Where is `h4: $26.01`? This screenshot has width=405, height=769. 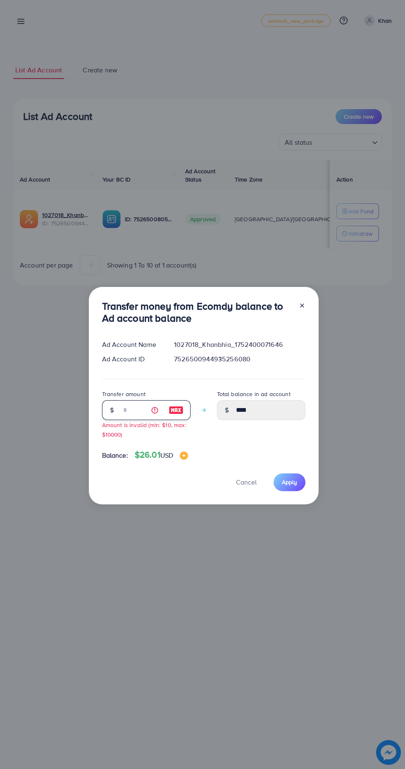
h4: $26.01 is located at coordinates (161, 455).